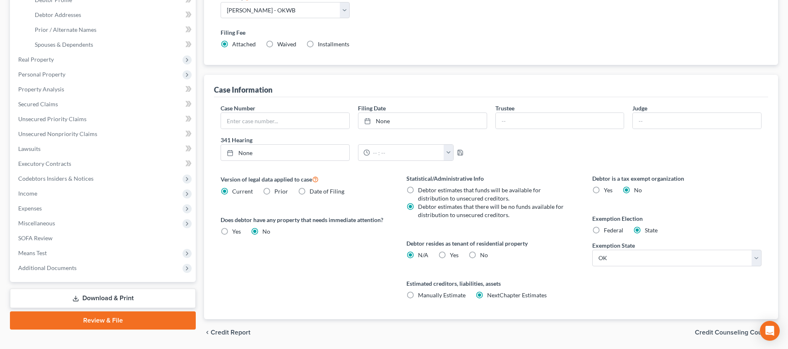 The image size is (788, 349). Describe the element at coordinates (491, 283) in the screenshot. I see `label: Estimated creditors, liabilities, assets` at that location.